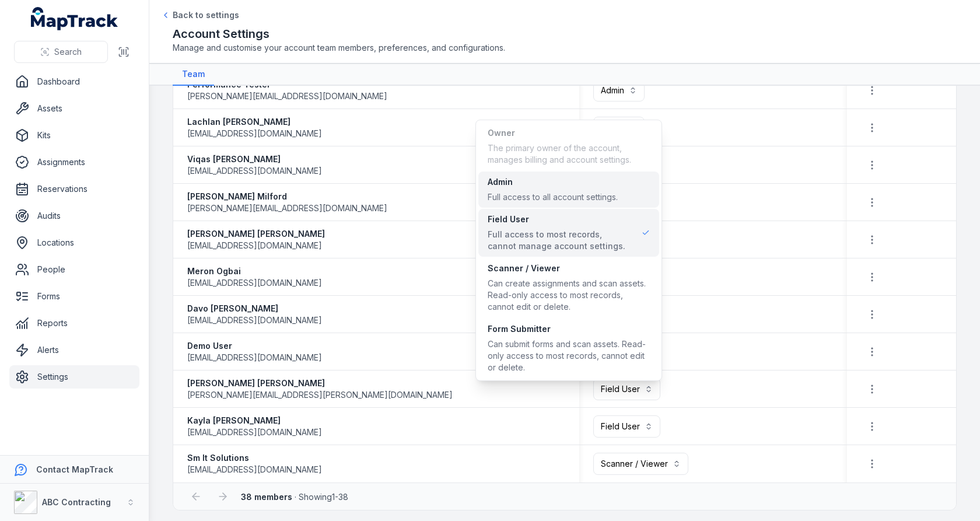 Image resolution: width=980 pixels, height=521 pixels. I want to click on div: Form Submitter, so click(568, 329).